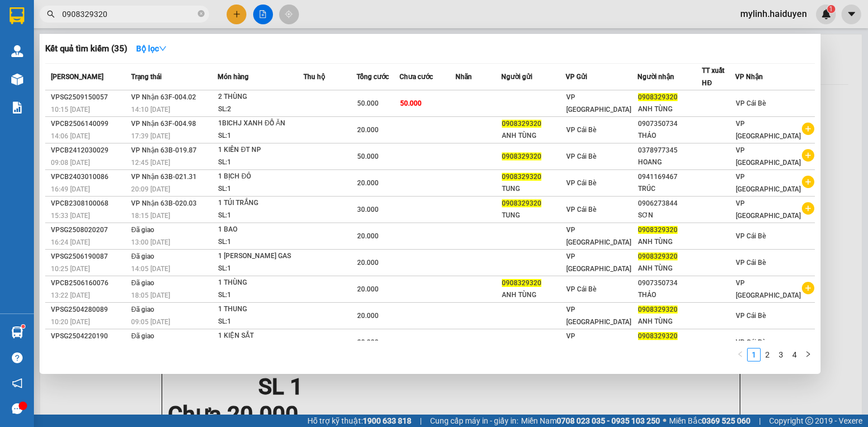 This screenshot has width=868, height=427. I want to click on span: Tổng cước, so click(372, 77).